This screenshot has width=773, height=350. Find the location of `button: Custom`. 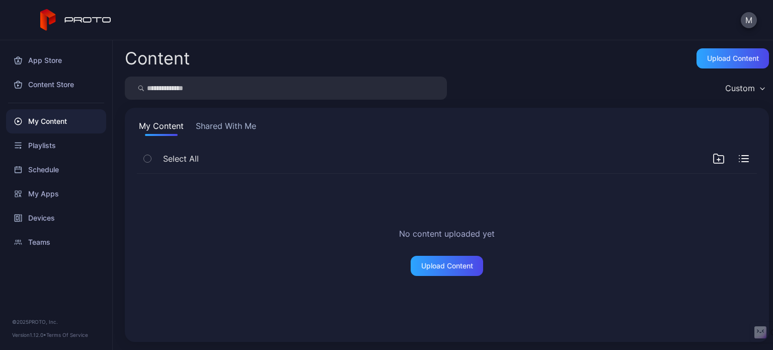

button: Custom is located at coordinates (745, 88).